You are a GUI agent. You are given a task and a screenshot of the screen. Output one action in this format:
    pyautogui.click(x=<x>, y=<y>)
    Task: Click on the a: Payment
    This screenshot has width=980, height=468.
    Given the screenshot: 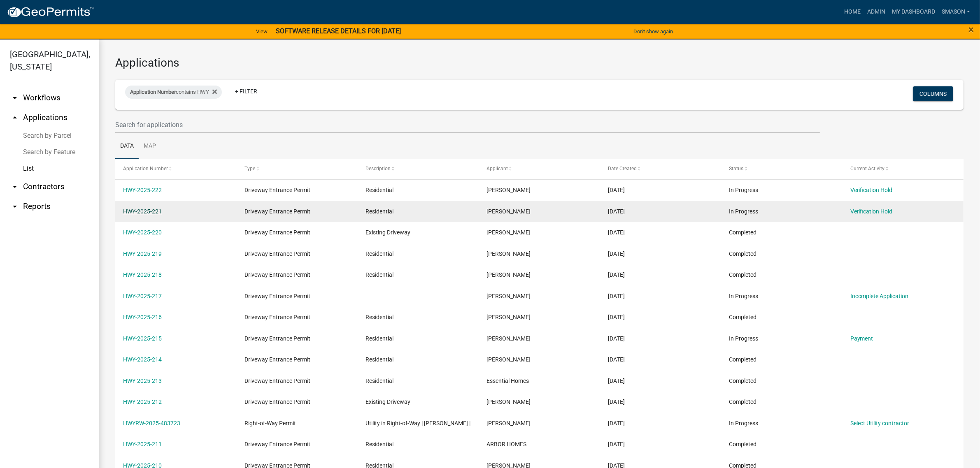 What is the action you would take?
    pyautogui.click(x=862, y=338)
    